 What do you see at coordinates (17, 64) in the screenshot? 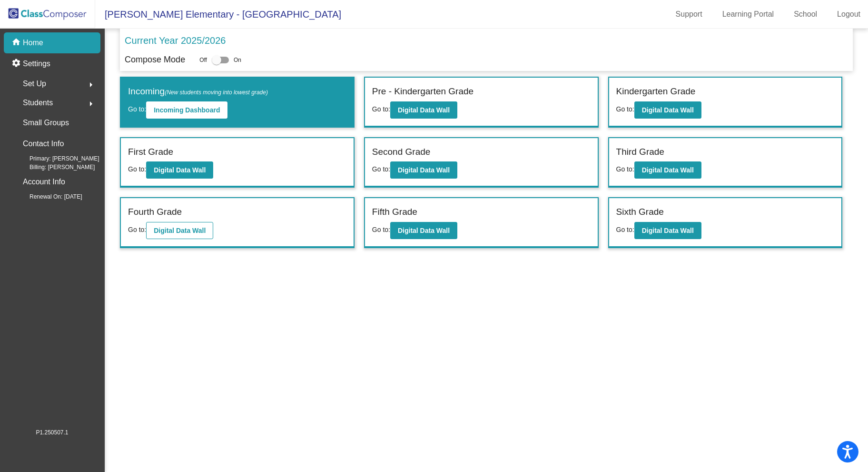
I see `mat-icon: settings` at bounding box center [17, 64].